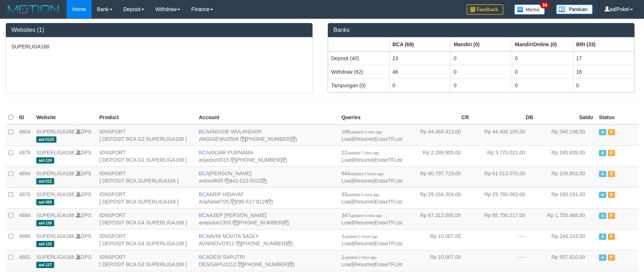  Describe the element at coordinates (25, 239) in the screenshot. I see `td: 4886` at that location.